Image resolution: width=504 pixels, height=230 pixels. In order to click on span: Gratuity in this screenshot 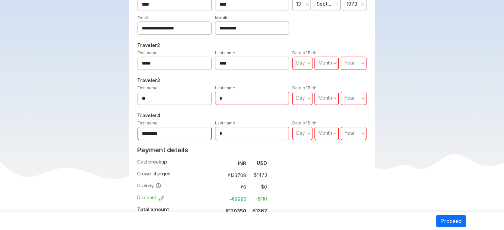, I will do `click(149, 186)`.